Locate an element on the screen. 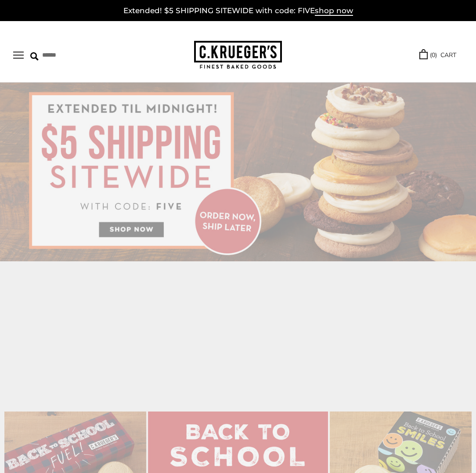  span: shop now is located at coordinates (334, 11).